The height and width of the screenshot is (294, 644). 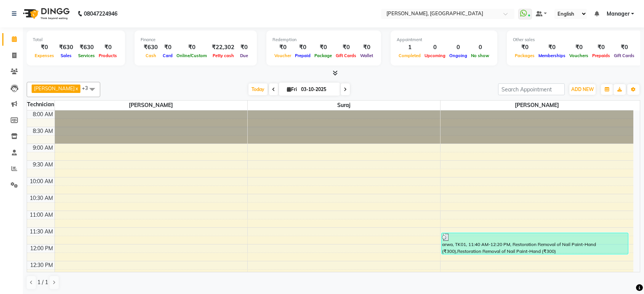 I want to click on span: Memberships, so click(x=551, y=56).